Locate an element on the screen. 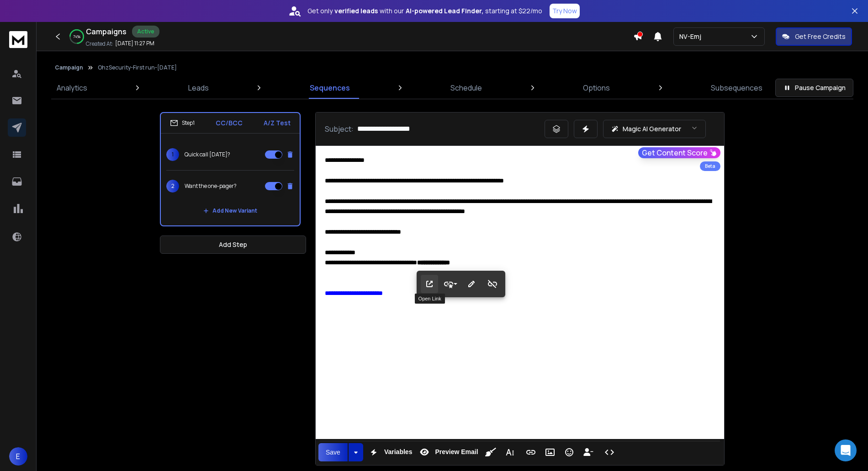 Image resolution: width=868 pixels, height=471 pixels. a: Sequences is located at coordinates (330, 88).